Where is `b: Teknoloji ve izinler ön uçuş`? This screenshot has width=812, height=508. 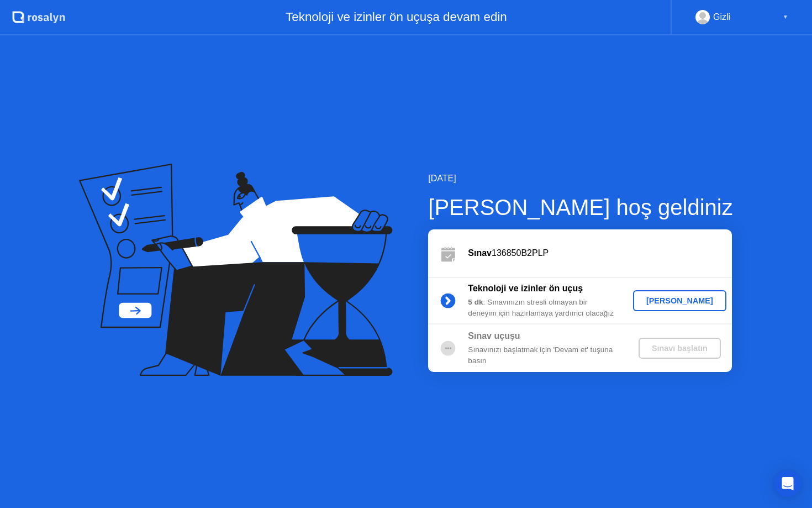 b: Teknoloji ve izinler ön uçuş is located at coordinates (526, 288).